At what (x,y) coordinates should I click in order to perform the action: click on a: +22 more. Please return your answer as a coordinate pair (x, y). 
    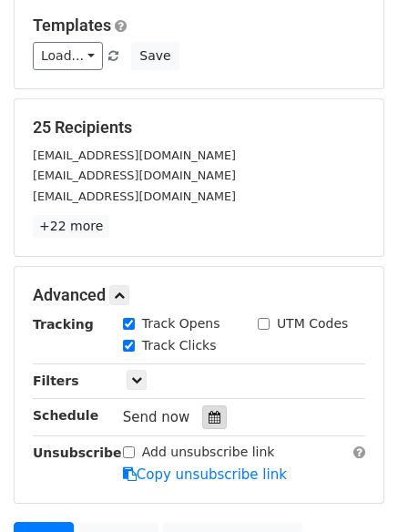
    Looking at the image, I should click on (71, 226).